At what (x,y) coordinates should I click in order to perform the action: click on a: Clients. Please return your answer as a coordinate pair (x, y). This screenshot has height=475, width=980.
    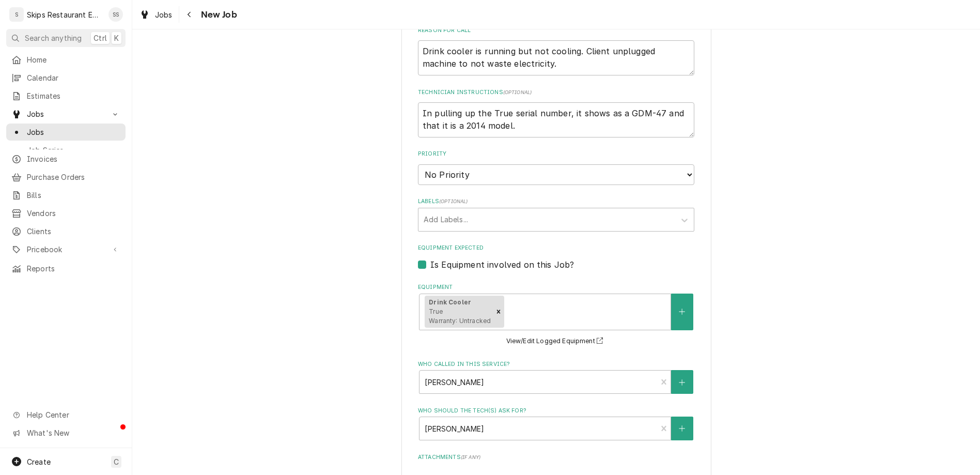
    Looking at the image, I should click on (65, 231).